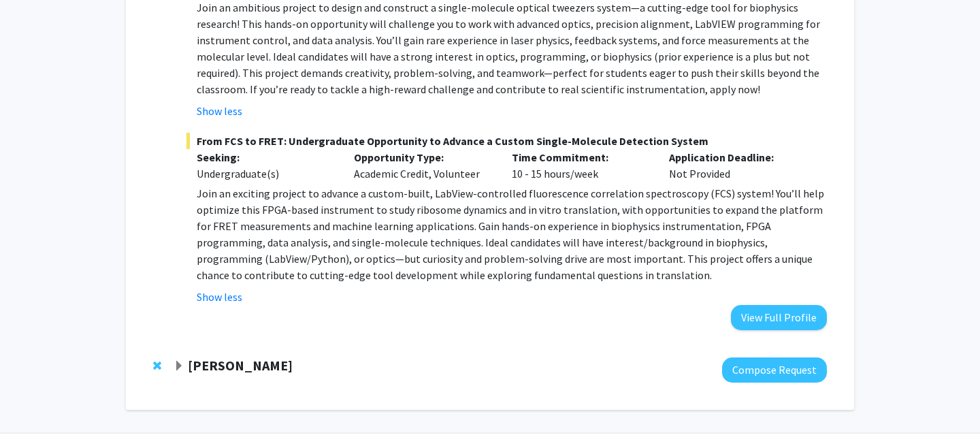 The width and height of the screenshot is (980, 448). What do you see at coordinates (510, 234) in the screenshot?
I see `span: Join an exciting project to advance a custom-built, LabView-controlled fluorescence correlation s...` at bounding box center [510, 234].